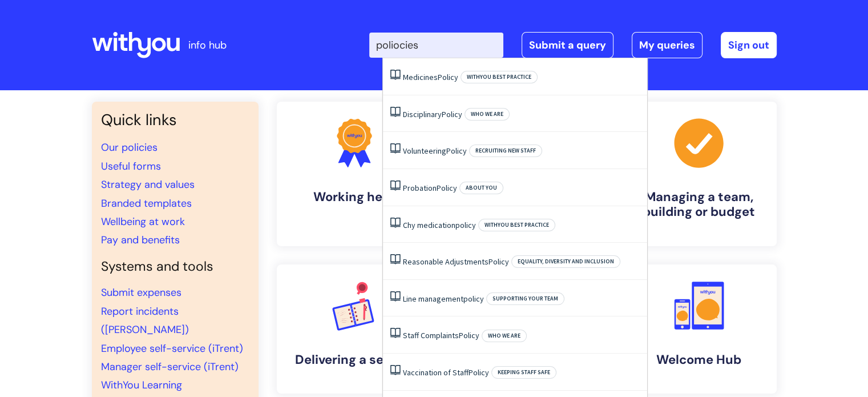 This screenshot has width=868, height=397. What do you see at coordinates (207, 45) in the screenshot?
I see `p: info hub` at bounding box center [207, 45].